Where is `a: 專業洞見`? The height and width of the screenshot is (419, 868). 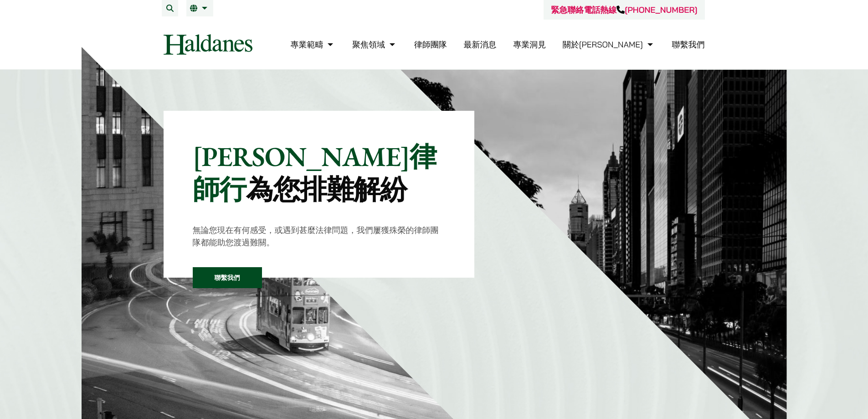 a: 專業洞見 is located at coordinates (529, 44).